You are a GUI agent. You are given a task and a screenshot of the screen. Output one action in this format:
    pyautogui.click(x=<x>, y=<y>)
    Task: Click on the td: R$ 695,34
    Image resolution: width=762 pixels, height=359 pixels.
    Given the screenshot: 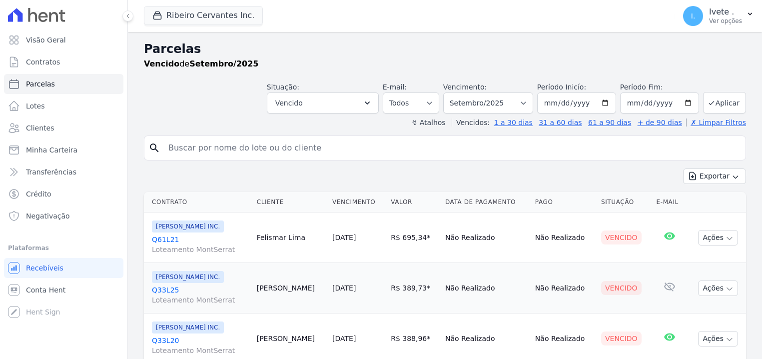 What is the action you would take?
    pyautogui.click(x=414, y=237)
    